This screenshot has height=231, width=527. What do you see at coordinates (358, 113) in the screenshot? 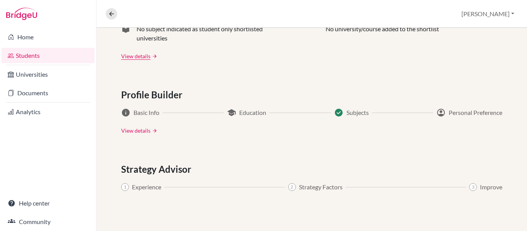
I see `span: Subjects` at bounding box center [358, 113].